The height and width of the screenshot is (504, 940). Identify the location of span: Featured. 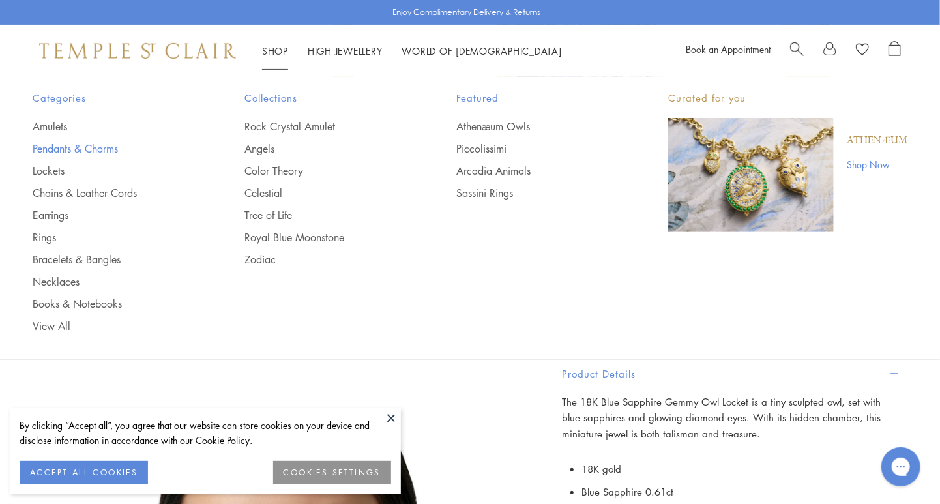
(536, 98).